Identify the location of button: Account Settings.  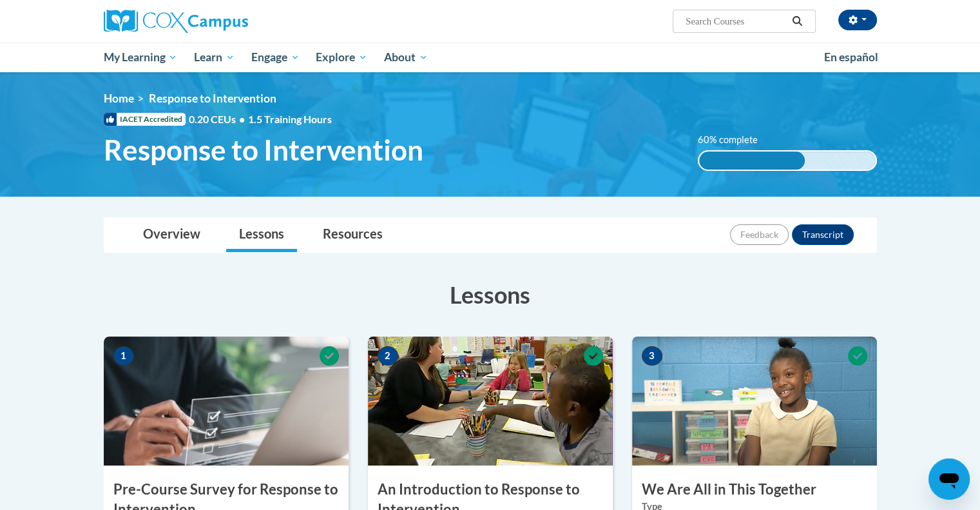
(858, 20).